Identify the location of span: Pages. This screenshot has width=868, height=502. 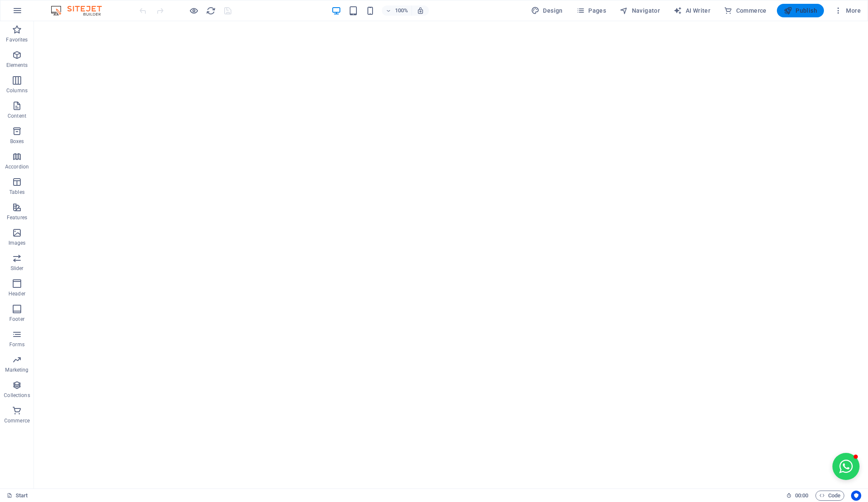
(591, 11).